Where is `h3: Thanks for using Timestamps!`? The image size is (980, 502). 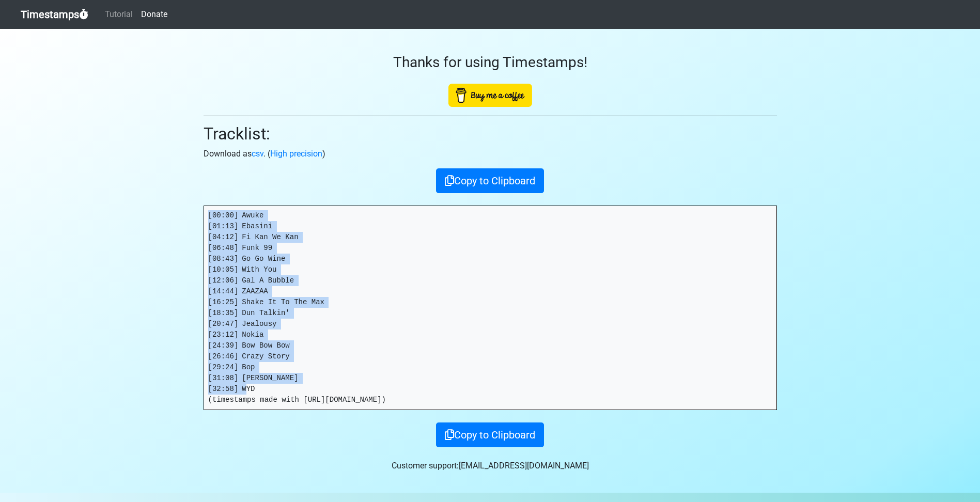
h3: Thanks for using Timestamps! is located at coordinates (490, 62).